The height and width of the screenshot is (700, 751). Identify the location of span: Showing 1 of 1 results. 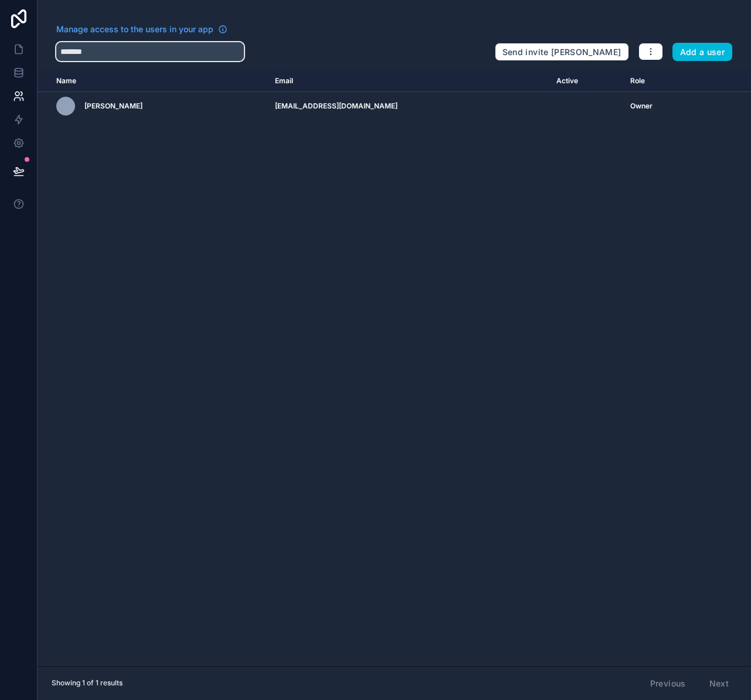
(87, 683).